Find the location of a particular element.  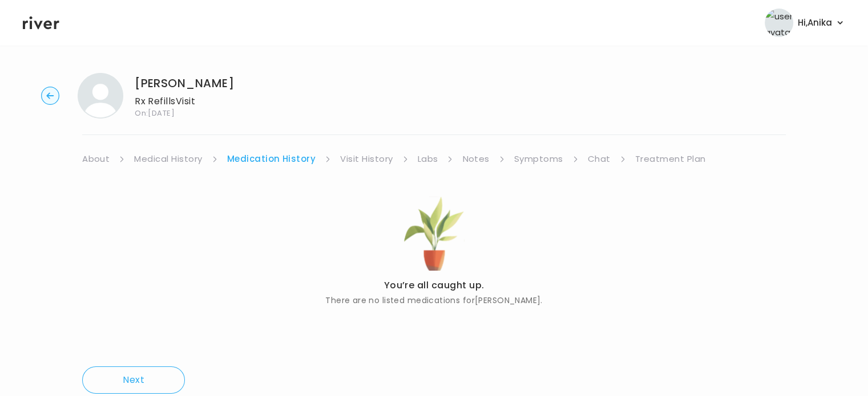

button: Next is located at coordinates (133, 381).